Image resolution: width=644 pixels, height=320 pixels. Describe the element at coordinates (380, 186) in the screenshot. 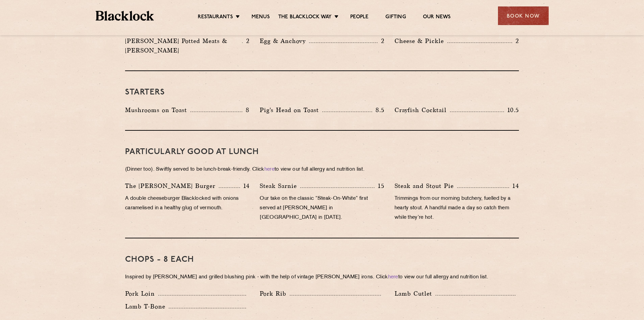

I see `p: 15` at that location.